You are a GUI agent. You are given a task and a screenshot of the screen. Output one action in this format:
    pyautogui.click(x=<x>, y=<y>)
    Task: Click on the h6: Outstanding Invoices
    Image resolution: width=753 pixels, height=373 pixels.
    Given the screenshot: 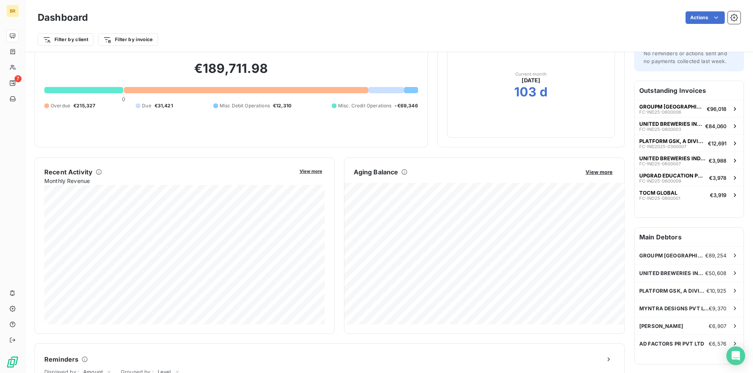 What is the action you would take?
    pyautogui.click(x=689, y=91)
    